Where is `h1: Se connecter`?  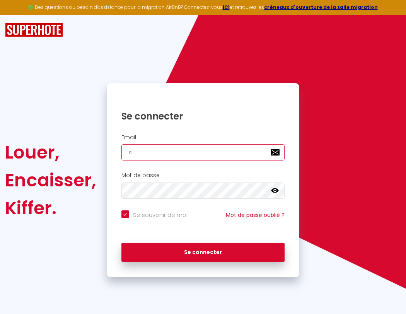
h1: Se connecter is located at coordinates (203, 116).